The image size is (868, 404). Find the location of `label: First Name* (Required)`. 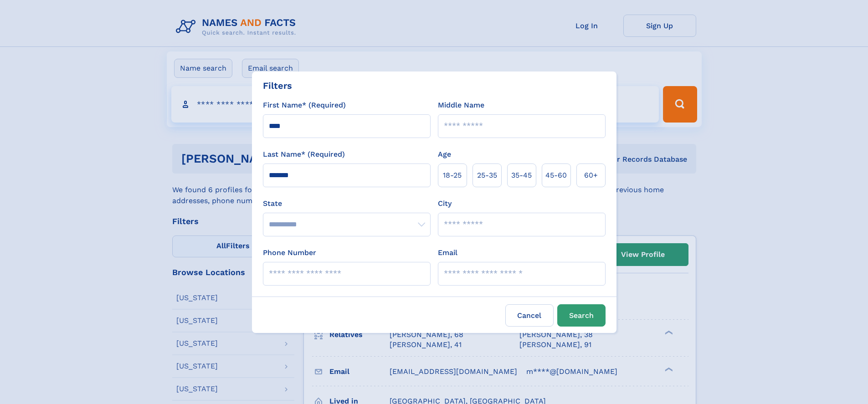

label: First Name* (Required) is located at coordinates (304, 106).